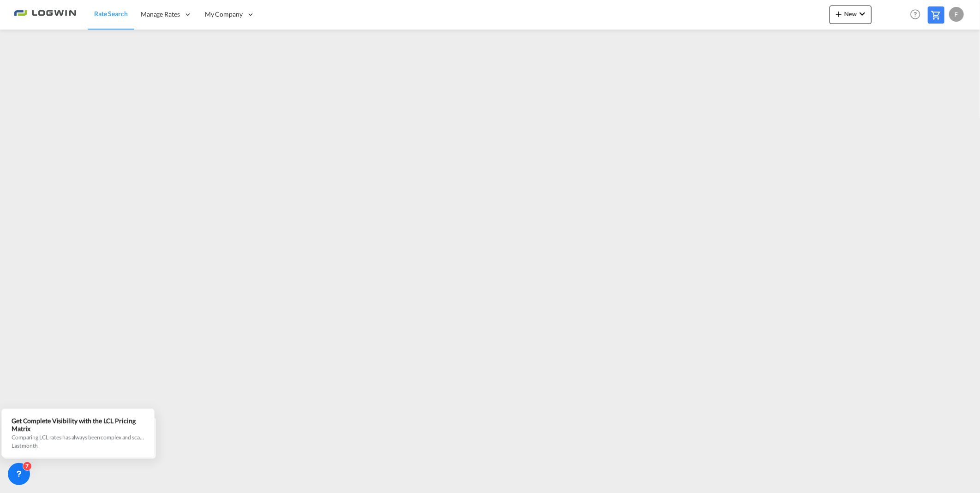  What do you see at coordinates (224, 15) in the screenshot?
I see `span: My Company` at bounding box center [224, 15].